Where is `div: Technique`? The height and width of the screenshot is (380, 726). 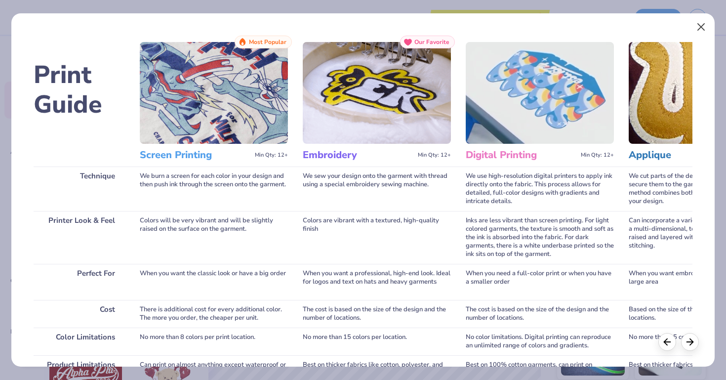 div: Technique is located at coordinates (79, 189).